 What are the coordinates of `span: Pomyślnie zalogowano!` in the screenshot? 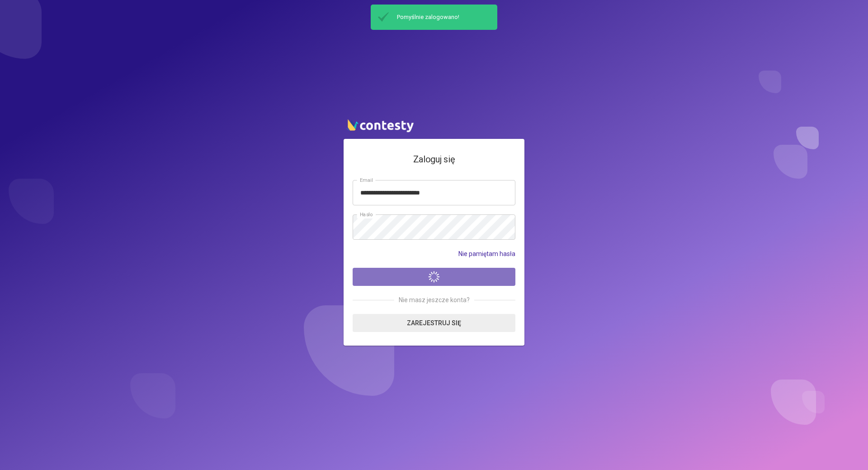 It's located at (443, 18).